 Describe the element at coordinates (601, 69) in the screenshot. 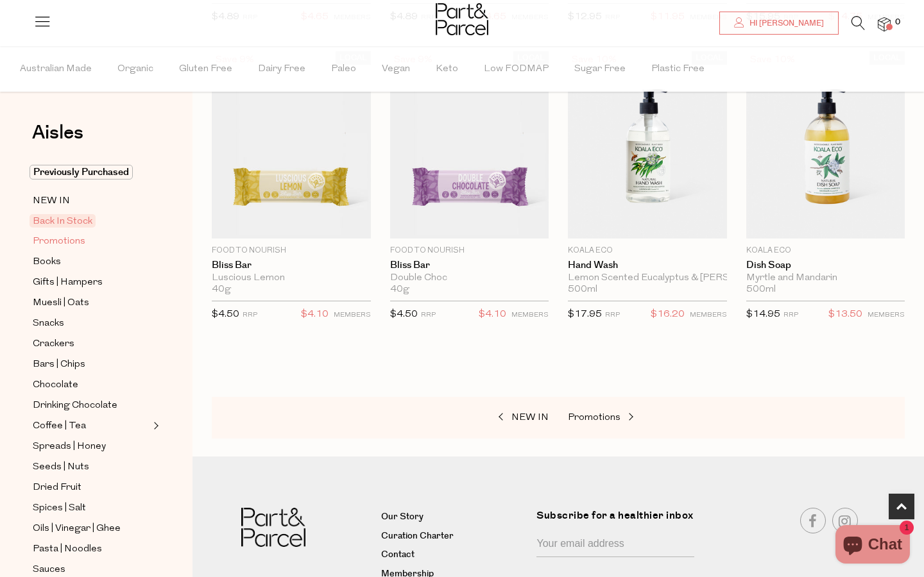

I see `span: Sugar Free` at that location.